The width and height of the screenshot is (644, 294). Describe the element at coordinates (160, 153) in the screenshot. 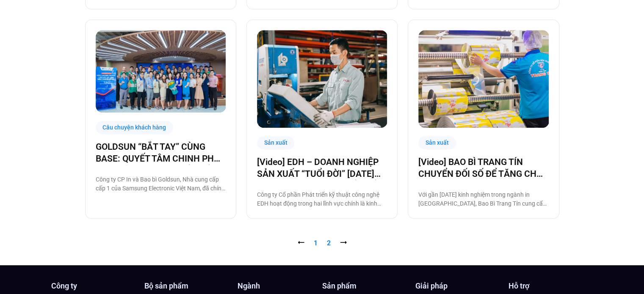

I see `a: GOLDSUN “BẮT TAY” CÙNG BASE: QUYẾT TÂM CHINH PHỤC CHẶNG ĐƯỜNG CHUYỂN ĐỔI SỐ TOÀN DIỆN` at that location.